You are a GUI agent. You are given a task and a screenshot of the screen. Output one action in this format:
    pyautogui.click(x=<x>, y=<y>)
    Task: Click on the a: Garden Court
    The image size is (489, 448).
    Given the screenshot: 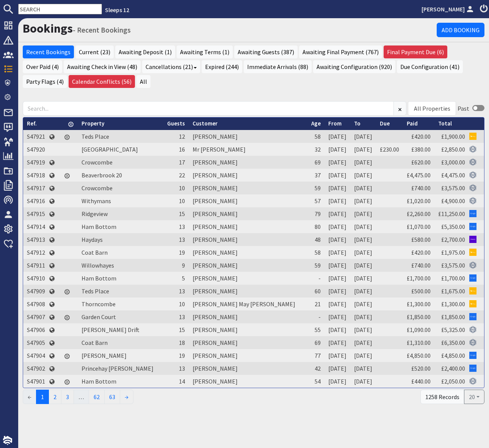 What is the action you would take?
    pyautogui.click(x=99, y=317)
    